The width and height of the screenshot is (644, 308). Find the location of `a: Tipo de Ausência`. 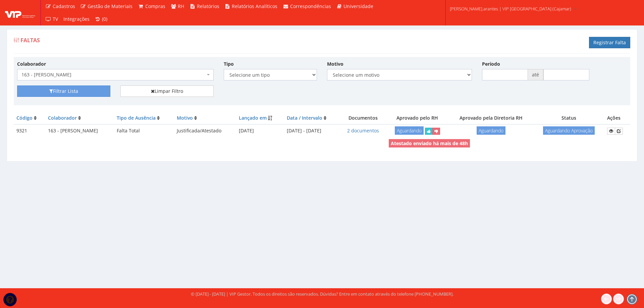

a: Tipo de Ausência is located at coordinates (136, 118).